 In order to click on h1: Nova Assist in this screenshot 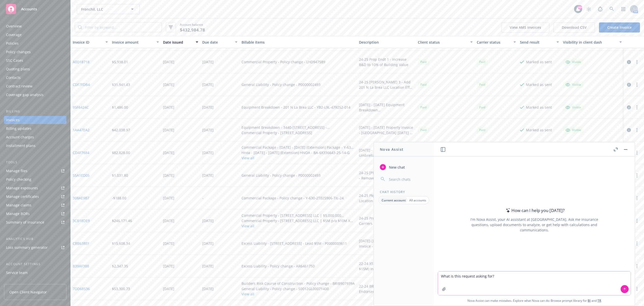, I will do `click(392, 149)`.